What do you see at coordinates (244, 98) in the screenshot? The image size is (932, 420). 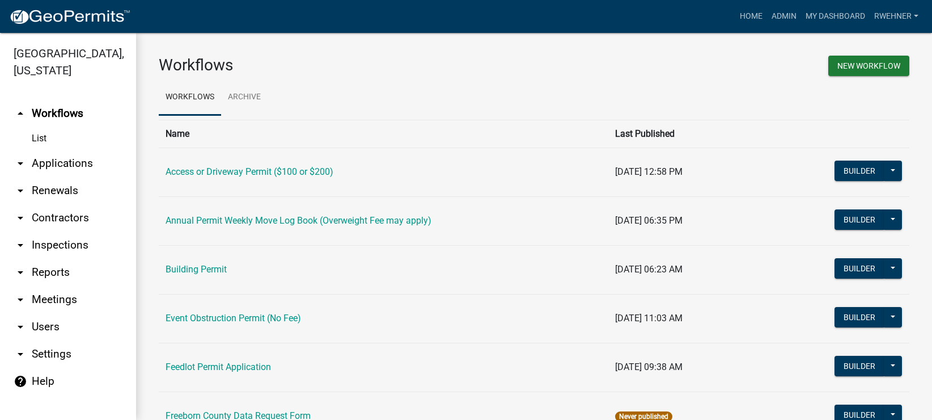 I see `a: Archive` at bounding box center [244, 98].